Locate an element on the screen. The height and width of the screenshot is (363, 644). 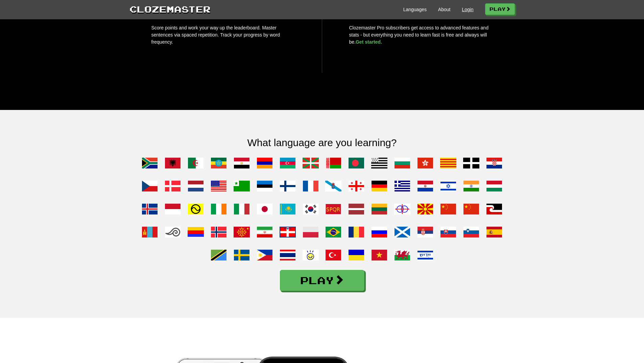
h2: What language are you learning? is located at coordinates (322, 143).